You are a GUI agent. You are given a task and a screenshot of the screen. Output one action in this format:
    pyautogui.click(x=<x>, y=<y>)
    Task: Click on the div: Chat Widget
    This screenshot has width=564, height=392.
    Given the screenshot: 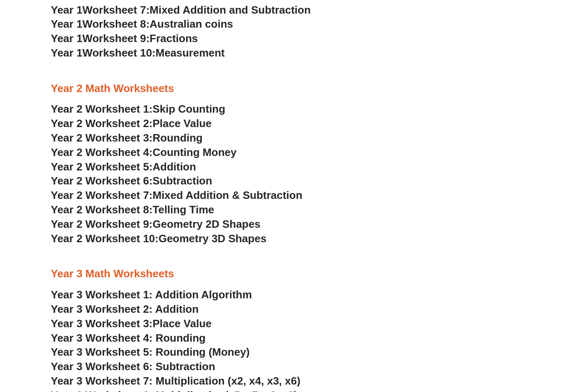 What is the action you would take?
    pyautogui.click(x=493, y=345)
    